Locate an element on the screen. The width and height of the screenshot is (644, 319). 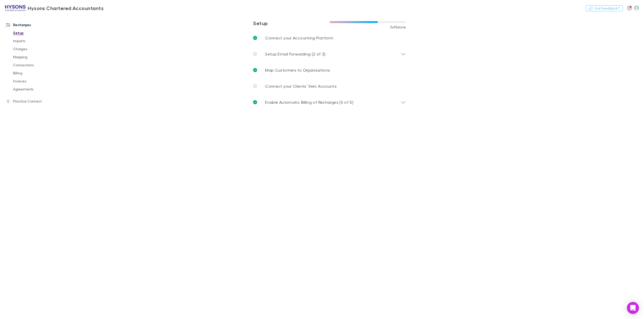
button: Got Feedback? is located at coordinates (605, 8).